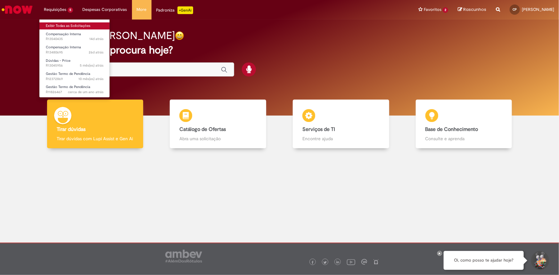 This screenshot has width=559, height=275. Describe the element at coordinates (475, 9) in the screenshot. I see `span: Rascunhos` at that location.